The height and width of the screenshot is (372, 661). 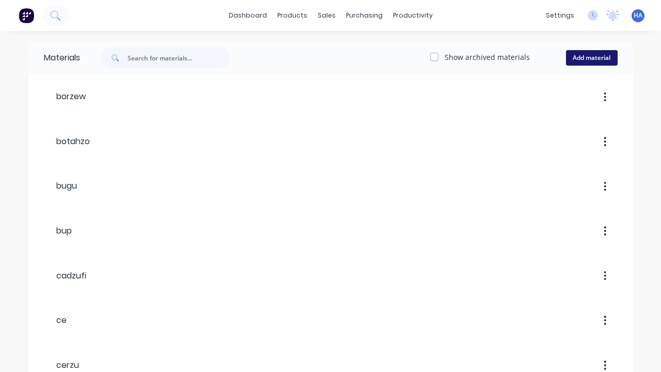 What do you see at coordinates (179, 58) in the screenshot?
I see `input: Search for materials...` at bounding box center [179, 58].